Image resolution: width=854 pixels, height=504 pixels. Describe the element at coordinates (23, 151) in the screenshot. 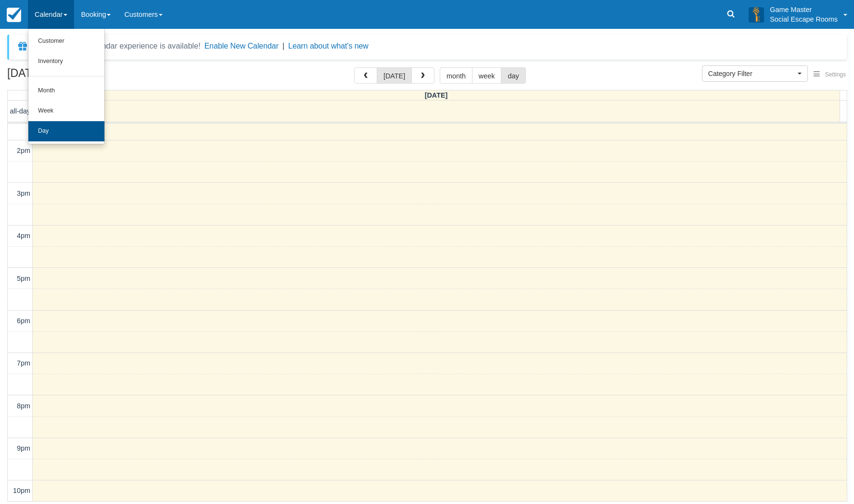

I see `span: 2pm` at that location.